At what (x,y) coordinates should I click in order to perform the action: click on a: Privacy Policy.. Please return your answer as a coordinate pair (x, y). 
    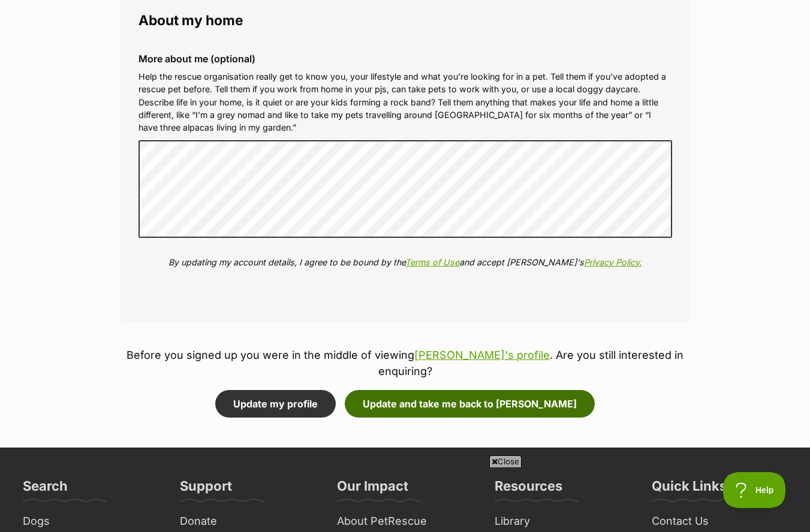
    Looking at the image, I should click on (613, 262).